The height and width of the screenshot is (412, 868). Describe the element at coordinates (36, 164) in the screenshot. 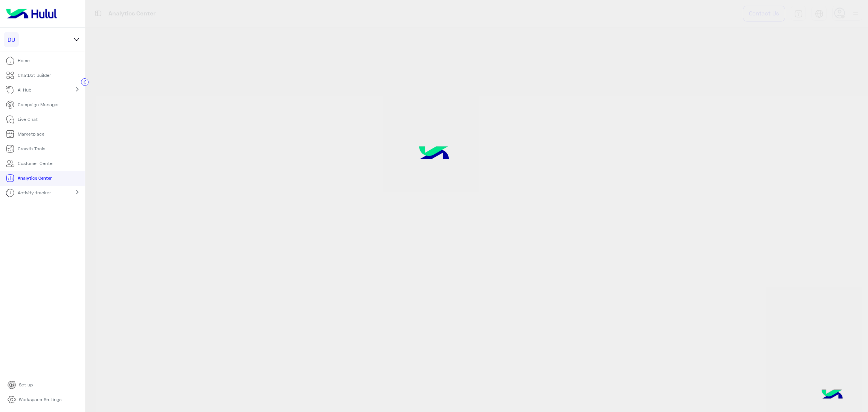

I see `p: Customer Center` at that location.